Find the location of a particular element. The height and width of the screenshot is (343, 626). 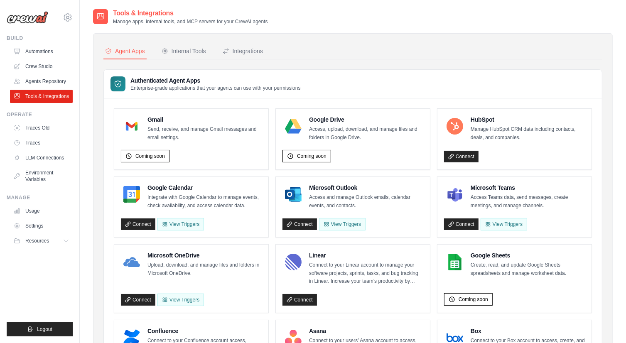

a: Traces Old is located at coordinates (41, 128).